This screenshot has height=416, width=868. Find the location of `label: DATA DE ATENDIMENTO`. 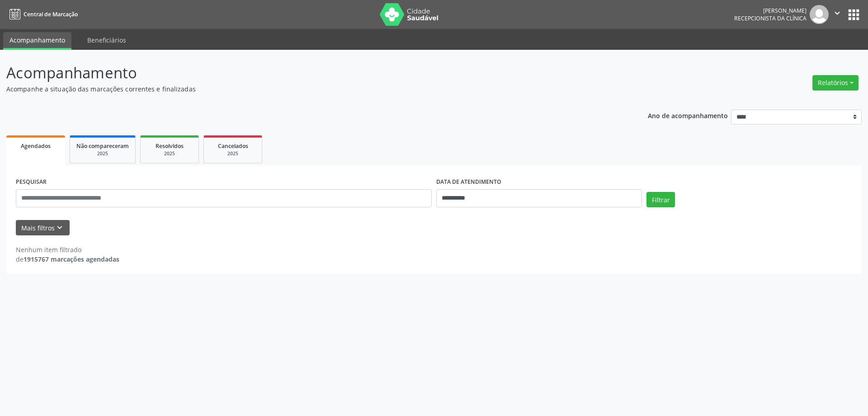

label: DATA DE ATENDIMENTO is located at coordinates (469, 182).